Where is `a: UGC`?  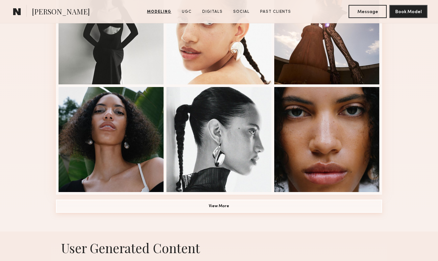
a: UGC is located at coordinates (187, 12).